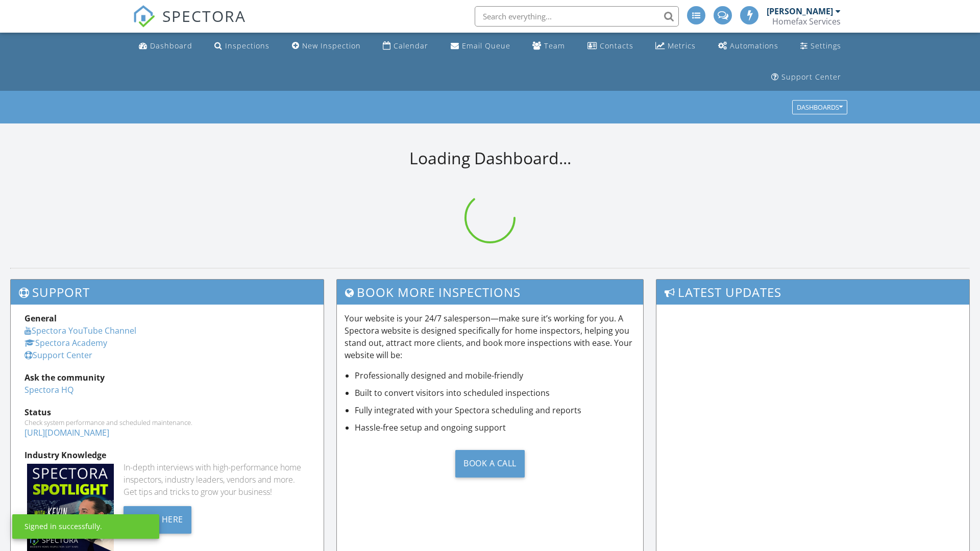 Image resolution: width=980 pixels, height=551 pixels. Describe the element at coordinates (610, 46) in the screenshot. I see `a: Contacts` at that location.